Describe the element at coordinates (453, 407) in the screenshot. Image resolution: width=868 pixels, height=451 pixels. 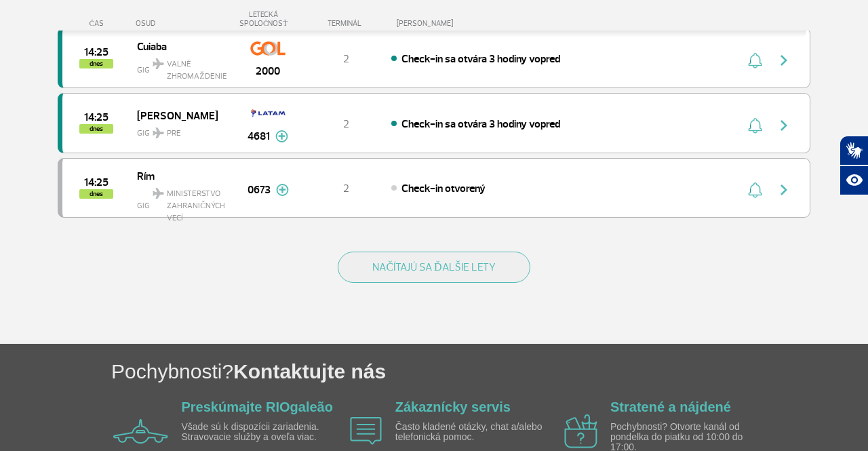
I see `font: Zákaznícky servis` at that location.